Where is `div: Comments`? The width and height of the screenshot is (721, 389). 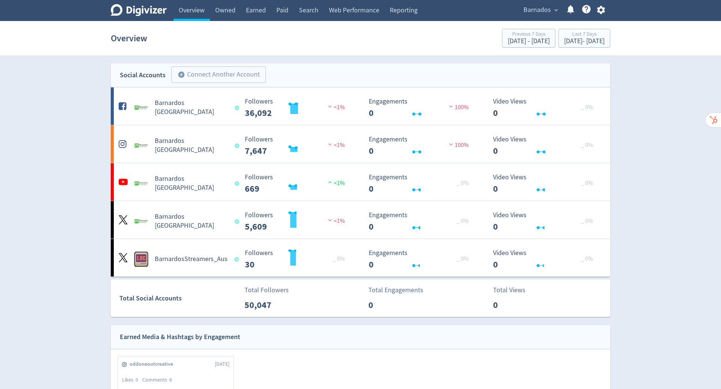
div: Comments is located at coordinates (159, 380).